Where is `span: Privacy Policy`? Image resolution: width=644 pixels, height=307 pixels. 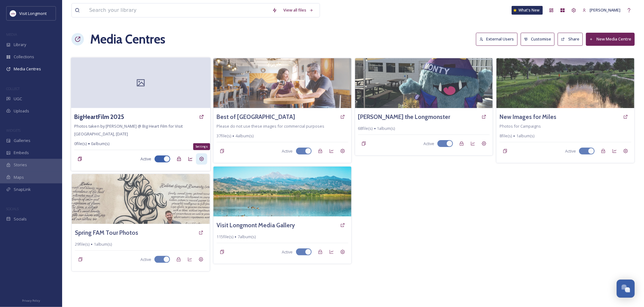 span: Privacy Policy is located at coordinates (31, 300).